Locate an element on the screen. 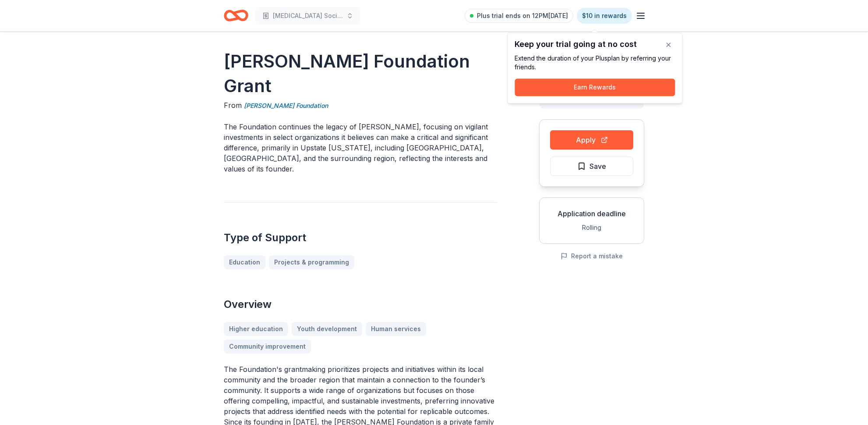  a: $10 in rewards is located at coordinates (604, 16).